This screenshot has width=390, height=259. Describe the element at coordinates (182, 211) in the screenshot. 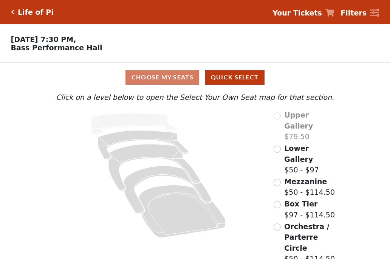

I see `path: Orchestra / Parterre Circle - Seats Available: 40` at that location.